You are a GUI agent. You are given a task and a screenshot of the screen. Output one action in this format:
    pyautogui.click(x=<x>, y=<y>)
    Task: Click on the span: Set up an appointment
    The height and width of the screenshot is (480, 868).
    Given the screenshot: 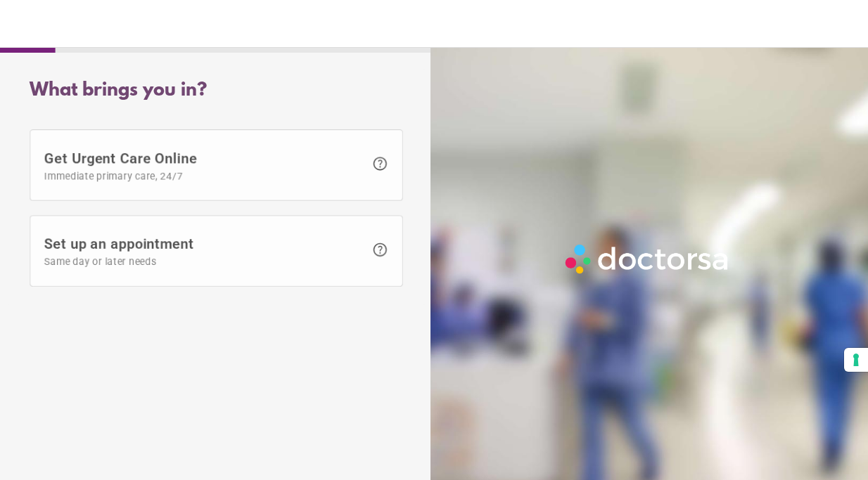 What is the action you would take?
    pyautogui.click(x=204, y=251)
    